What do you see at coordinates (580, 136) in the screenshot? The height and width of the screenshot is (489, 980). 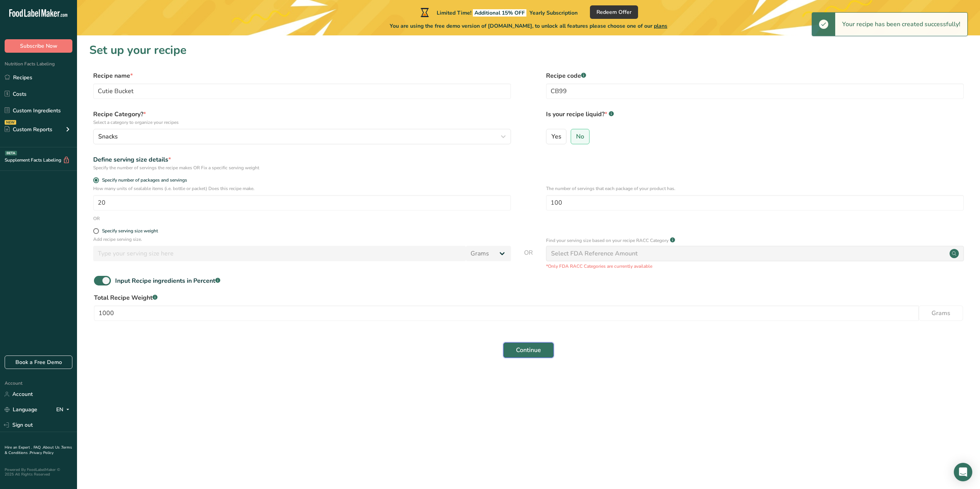 I see `span: No` at bounding box center [580, 136].